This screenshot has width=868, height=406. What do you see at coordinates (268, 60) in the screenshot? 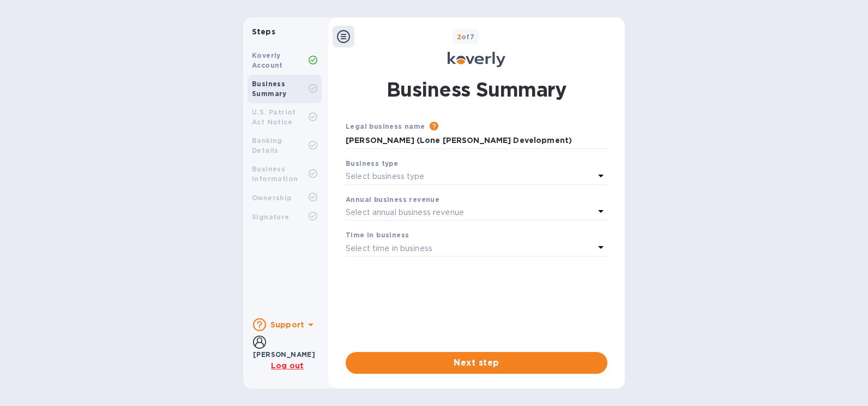
I see `b: Koverly Account` at bounding box center [268, 60].